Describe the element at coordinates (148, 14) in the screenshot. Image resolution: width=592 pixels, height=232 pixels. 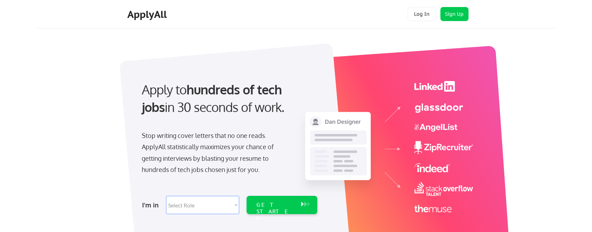
I see `div: ApplyAll` at that location.